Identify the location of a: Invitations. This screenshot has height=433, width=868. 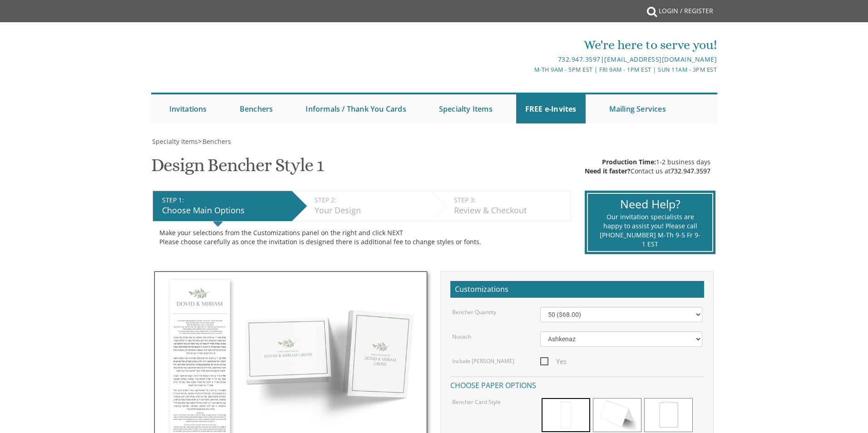
(188, 109).